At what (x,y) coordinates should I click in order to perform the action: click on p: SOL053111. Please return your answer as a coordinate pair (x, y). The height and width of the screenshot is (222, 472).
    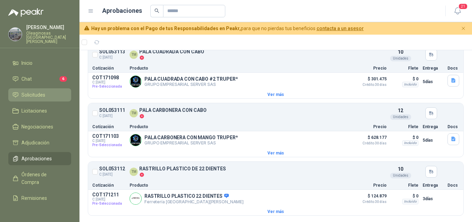
    Looking at the image, I should click on (112, 110).